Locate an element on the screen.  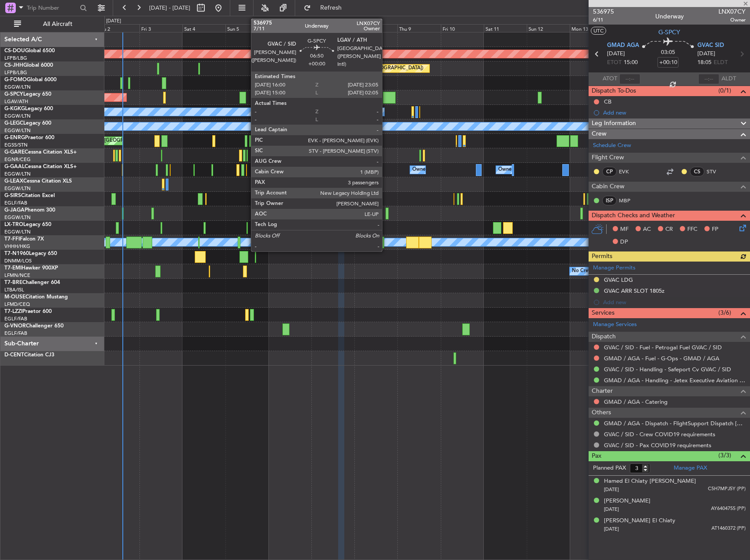
span: (0/1) is located at coordinates (724, 90).